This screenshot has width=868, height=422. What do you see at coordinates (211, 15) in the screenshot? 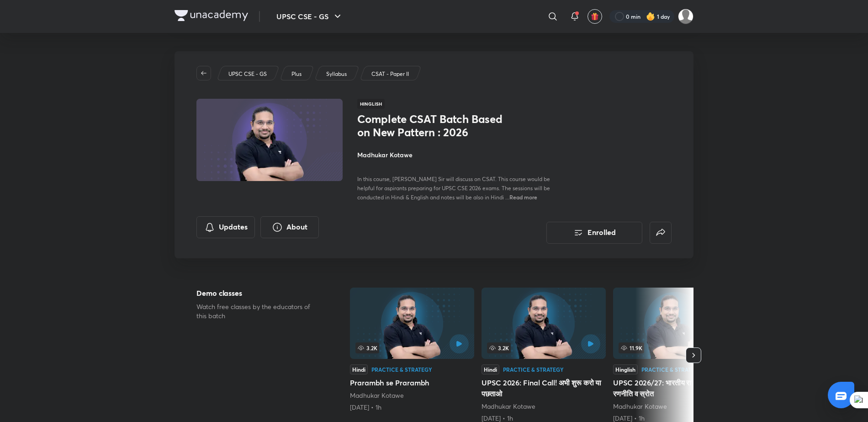
I see `img: Company Logo` at bounding box center [211, 15].